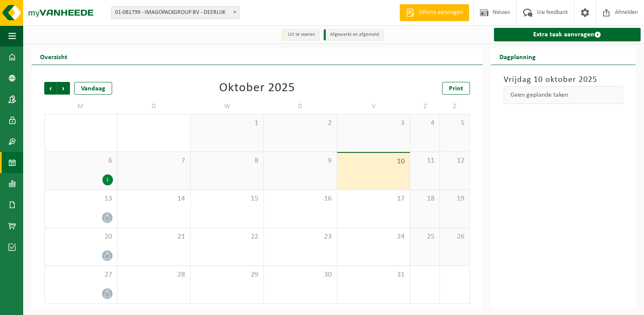 The image size is (644, 315). I want to click on span: 21, so click(154, 237).